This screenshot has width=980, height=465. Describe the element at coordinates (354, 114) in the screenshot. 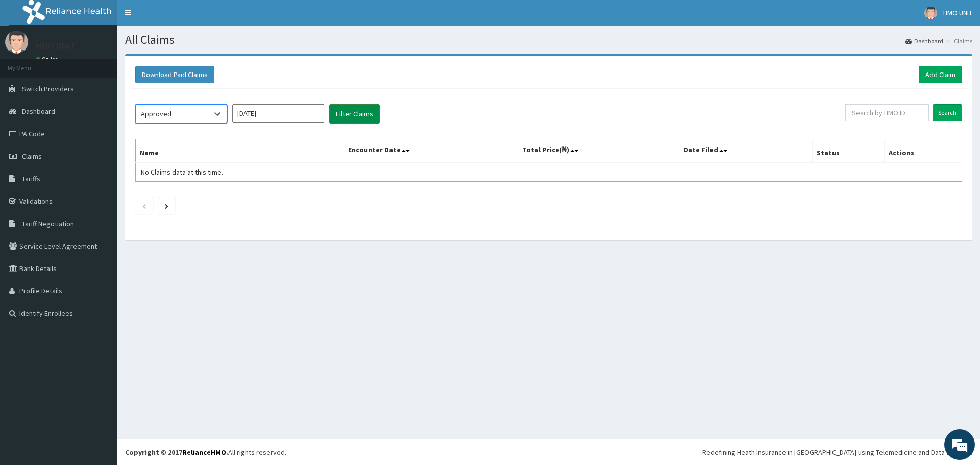

I see `button: Filter Claims` at that location.